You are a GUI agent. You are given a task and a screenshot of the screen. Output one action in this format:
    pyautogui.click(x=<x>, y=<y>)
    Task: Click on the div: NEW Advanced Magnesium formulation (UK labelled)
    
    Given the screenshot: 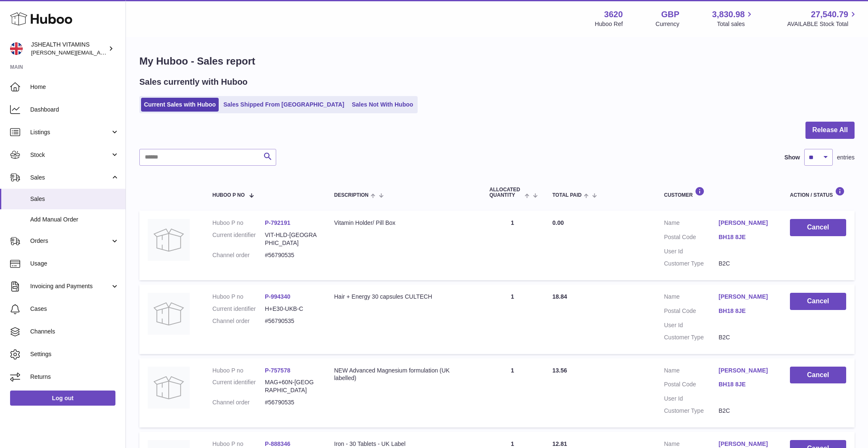 What is the action you would take?
    pyautogui.click(x=404, y=374)
    